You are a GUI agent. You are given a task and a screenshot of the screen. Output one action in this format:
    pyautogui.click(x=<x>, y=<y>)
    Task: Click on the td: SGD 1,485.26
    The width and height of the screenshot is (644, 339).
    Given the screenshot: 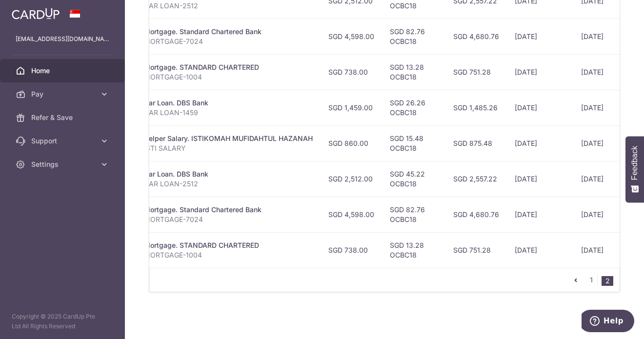 What is the action you would take?
    pyautogui.click(x=476, y=107)
    